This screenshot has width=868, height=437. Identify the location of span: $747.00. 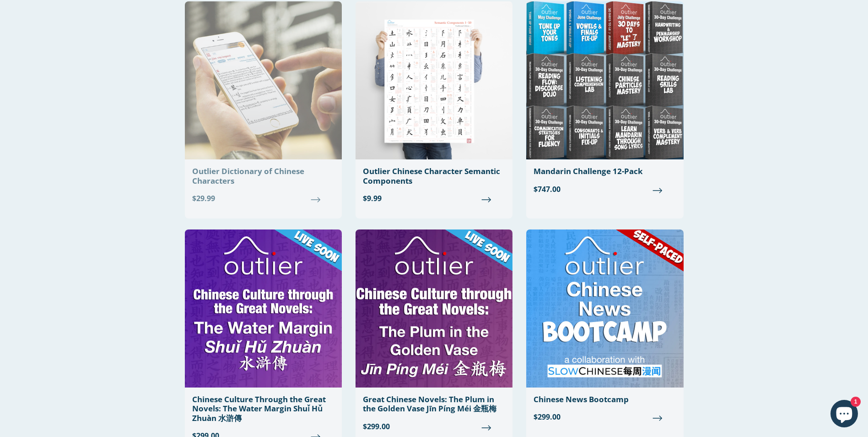
(605, 189).